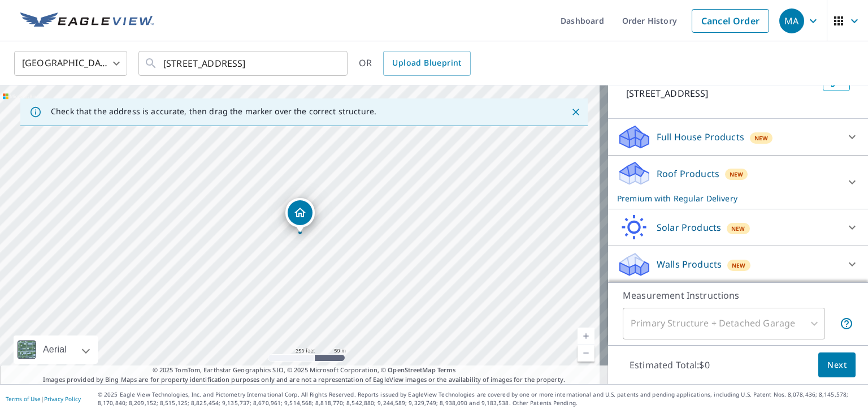 This screenshot has height=413, width=868. I want to click on a: Terms of Use, so click(23, 399).